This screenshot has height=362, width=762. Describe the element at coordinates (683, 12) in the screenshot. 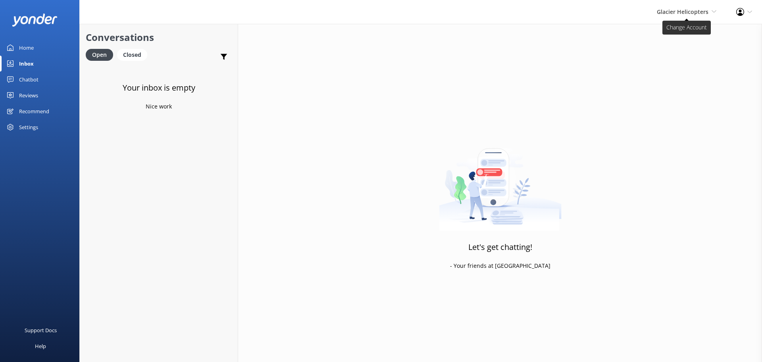

I see `span: Glacier Helicopters` at that location.